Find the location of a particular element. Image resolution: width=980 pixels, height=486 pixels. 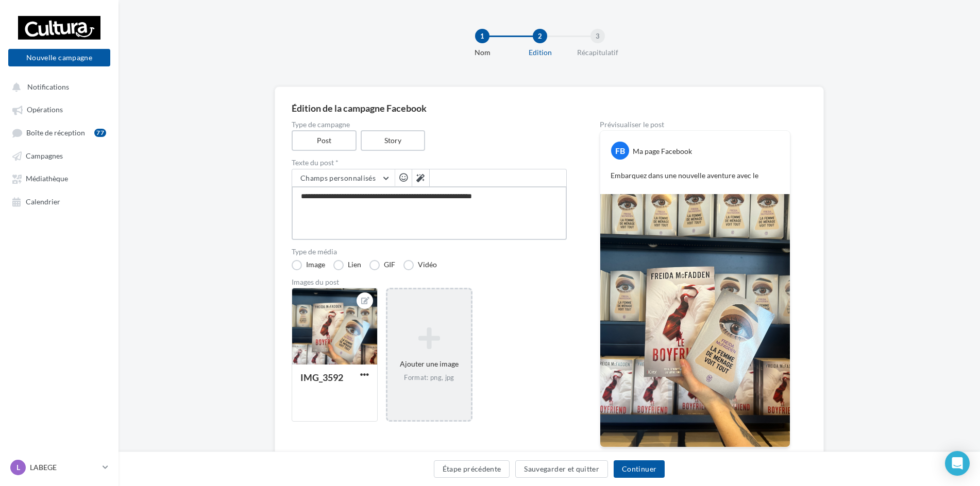

button: Étape précédente is located at coordinates (472, 469).